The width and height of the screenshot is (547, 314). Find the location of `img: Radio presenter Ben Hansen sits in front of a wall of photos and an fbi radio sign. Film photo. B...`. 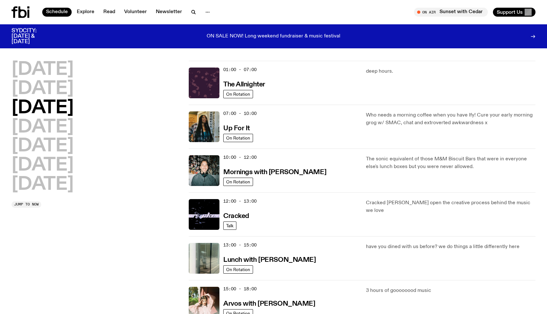

img: Radio presenter Ben Hansen sits in front of a wall of photos and an fbi radio sign. Film photo. B... is located at coordinates (204, 170).